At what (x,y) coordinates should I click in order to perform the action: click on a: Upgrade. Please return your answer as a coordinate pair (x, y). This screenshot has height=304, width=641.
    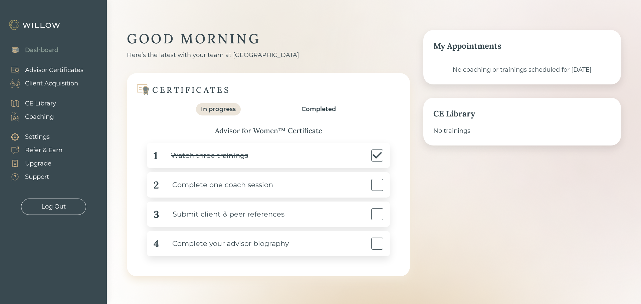
    Looking at the image, I should click on (33, 164).